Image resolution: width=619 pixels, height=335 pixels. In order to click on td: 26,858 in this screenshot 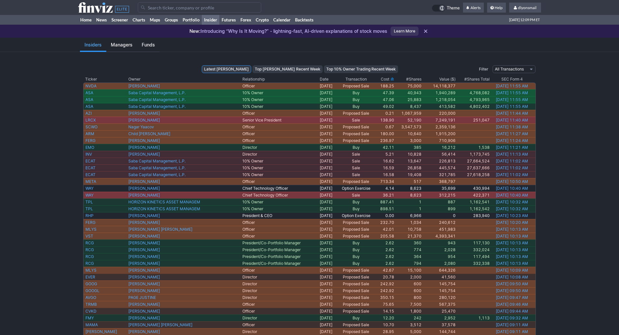, I will do `click(408, 168)`.